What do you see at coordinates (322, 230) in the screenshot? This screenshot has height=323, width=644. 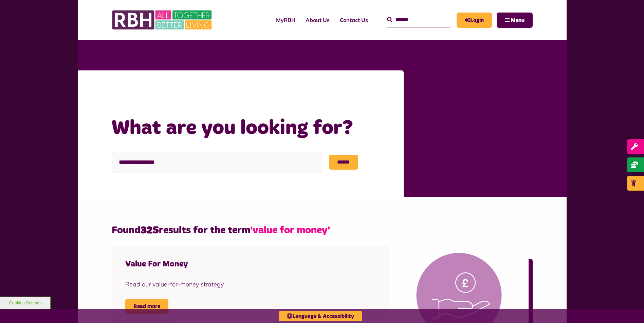 I see `h2: Found results for the term` at bounding box center [322, 230].